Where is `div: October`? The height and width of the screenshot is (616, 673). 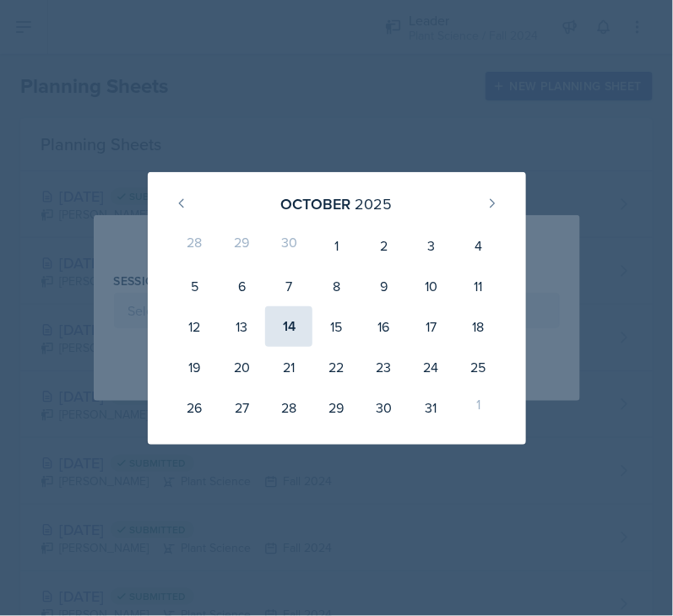
div: October is located at coordinates (316, 204).